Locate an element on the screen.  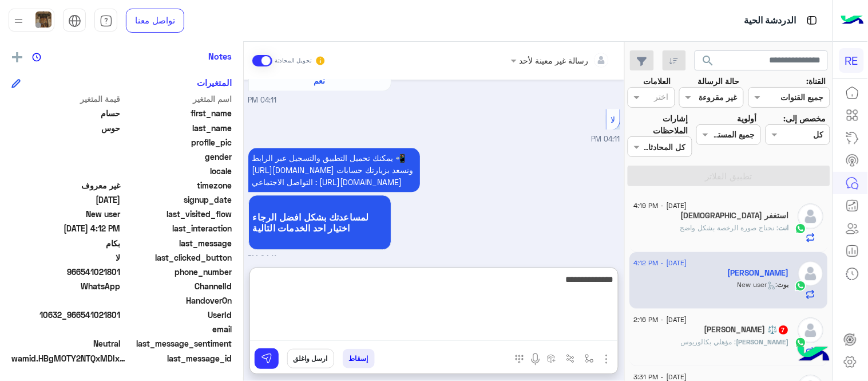
span: wamid.HBgMOTY2NTQxMDIxODAxFQIAEhggQzgwMzNFMkNBREM0NzExMkYxNjZENkNFMkZERTlFOUIA is located at coordinates (69, 358).